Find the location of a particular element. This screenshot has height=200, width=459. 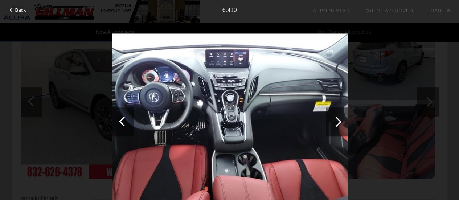

a: Appointment is located at coordinates (331, 11).